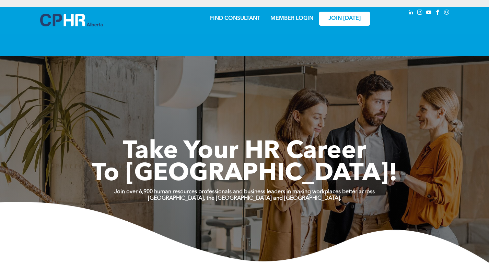 Image resolution: width=489 pixels, height=271 pixels. I want to click on strong: Join over 6,900 human resources professionals and business leaders in making workplaces better ac..., so click(244, 192).